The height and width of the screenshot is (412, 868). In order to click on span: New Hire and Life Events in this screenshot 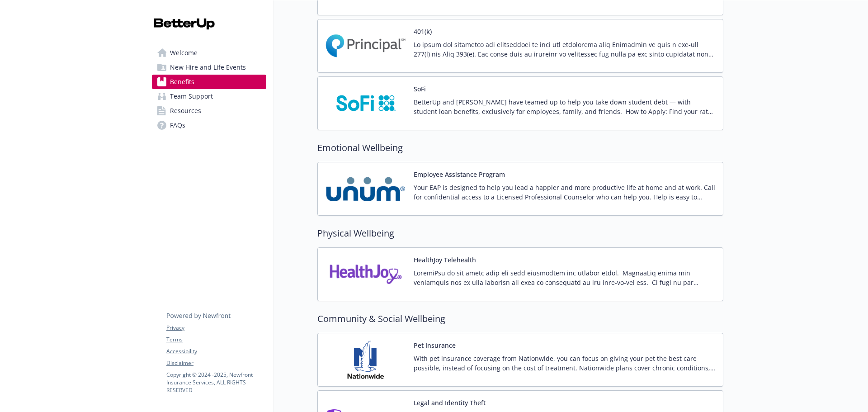, I will do `click(208, 68)`.